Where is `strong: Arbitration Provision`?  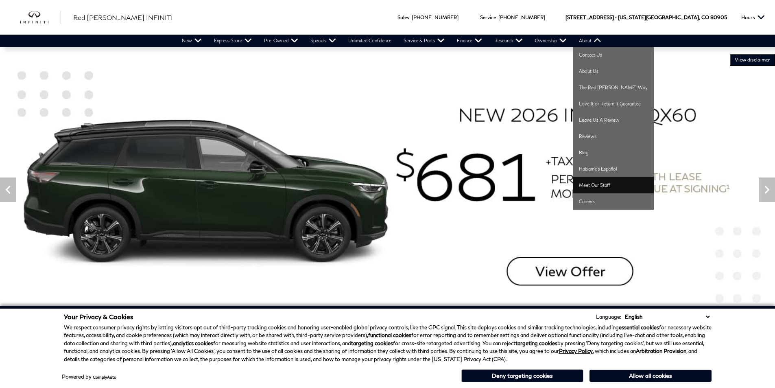
strong: Arbitration Provision is located at coordinates (661, 351).